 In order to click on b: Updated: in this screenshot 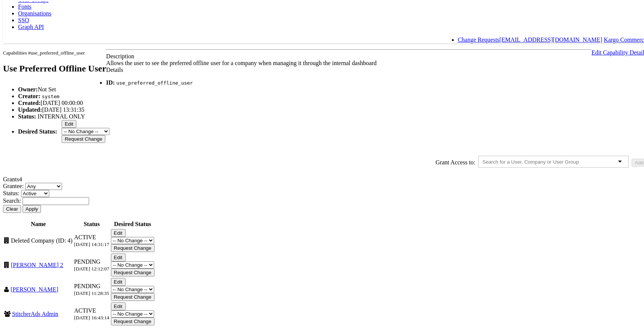, I will do `click(30, 108)`.